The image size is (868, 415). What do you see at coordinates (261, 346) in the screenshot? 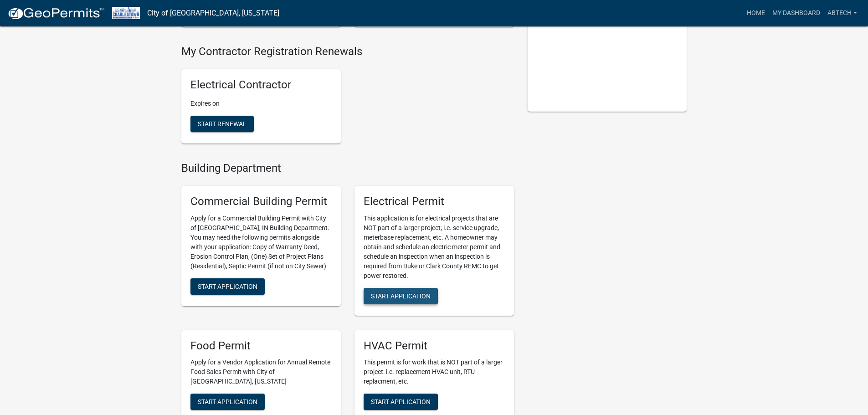
I see `h5: Food Permit` at bounding box center [261, 346].